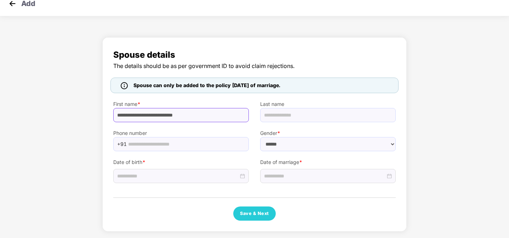 The height and width of the screenshot is (238, 509). What do you see at coordinates (124, 86) in the screenshot?
I see `img: icon` at bounding box center [124, 86].